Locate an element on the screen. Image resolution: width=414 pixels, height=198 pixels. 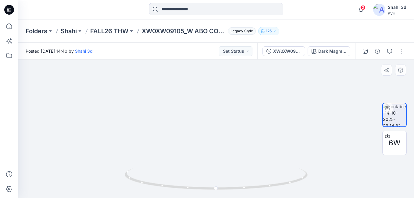
button: 125 is located at coordinates (269, 31).